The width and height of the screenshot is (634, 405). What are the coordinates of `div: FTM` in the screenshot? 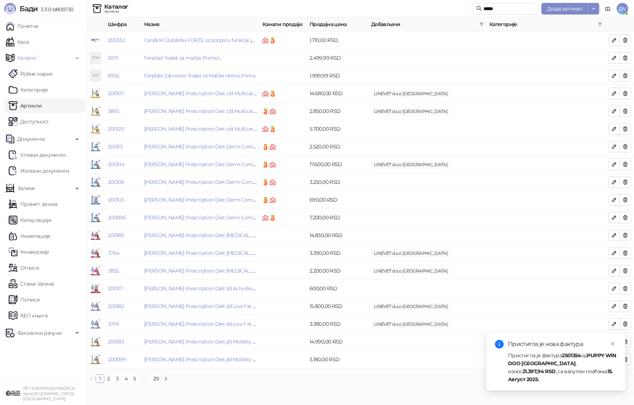 It's located at (96, 58).